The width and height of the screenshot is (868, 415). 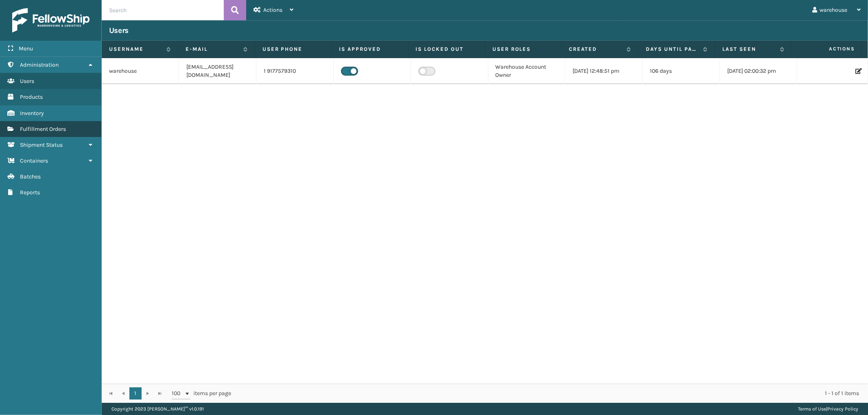 I want to click on span: Shipment Status, so click(x=41, y=144).